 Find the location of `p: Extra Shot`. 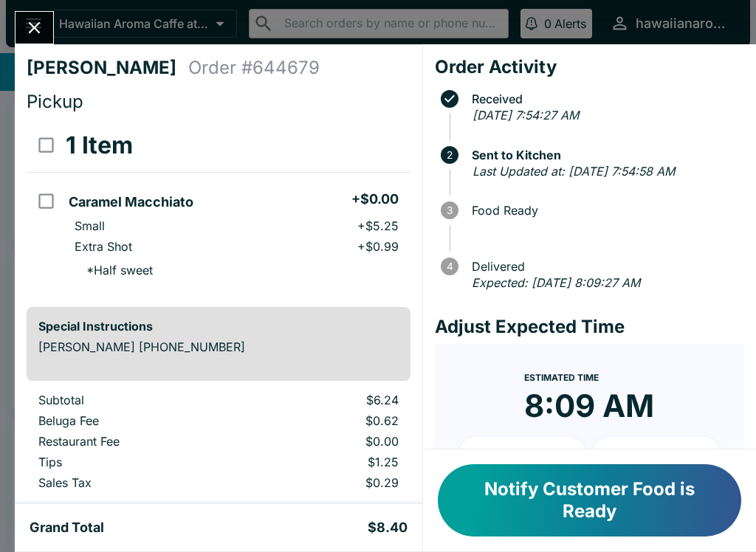

p: Extra Shot is located at coordinates (104, 247).